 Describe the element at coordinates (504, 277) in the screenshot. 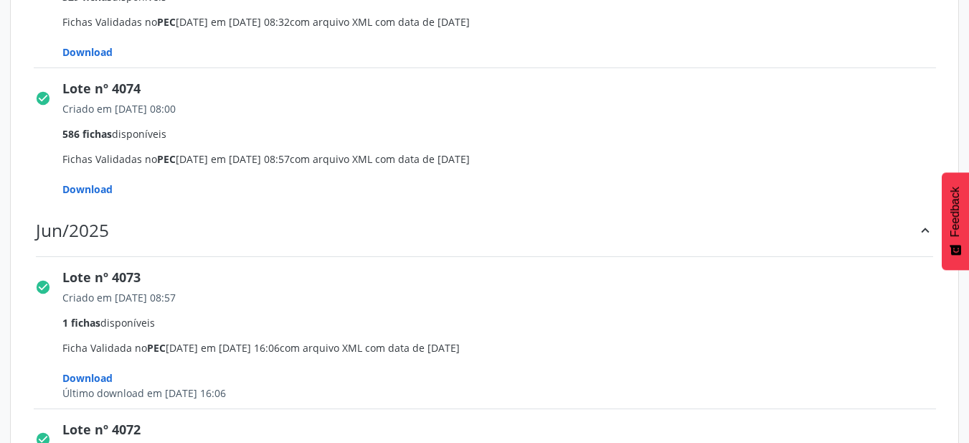

I see `div: Lote nº 4073` at that location.